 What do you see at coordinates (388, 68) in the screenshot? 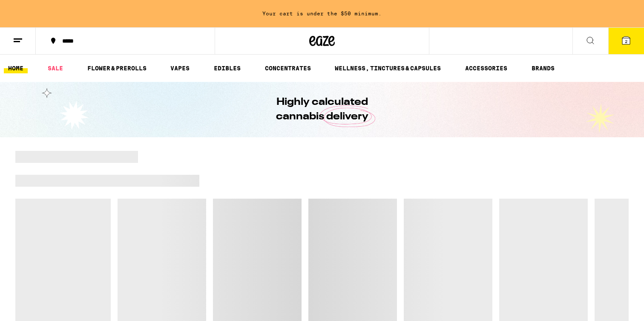
I see `a: WELLNESS, TINCTURES & CAPSULES` at bounding box center [388, 68].